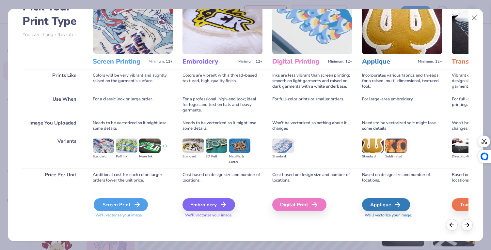 The image size is (491, 250). What do you see at coordinates (312, 126) in the screenshot?
I see `div: Won't be vectorized so nothing about it changes` at bounding box center [312, 126].